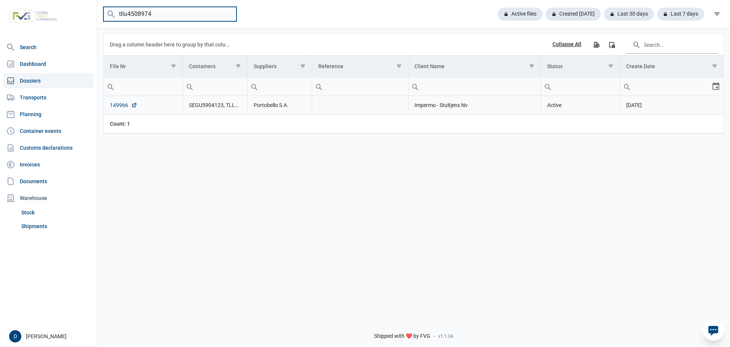  I want to click on a: 149966, so click(124, 105).